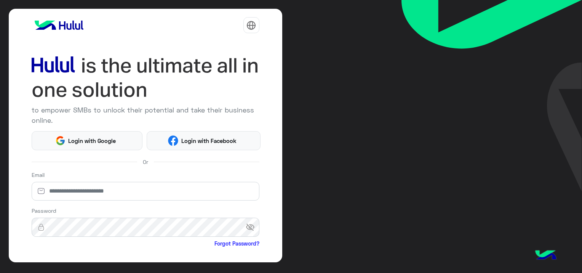 The image size is (582, 273). What do you see at coordinates (87, 141) in the screenshot?
I see `button: Login with Google` at bounding box center [87, 141].